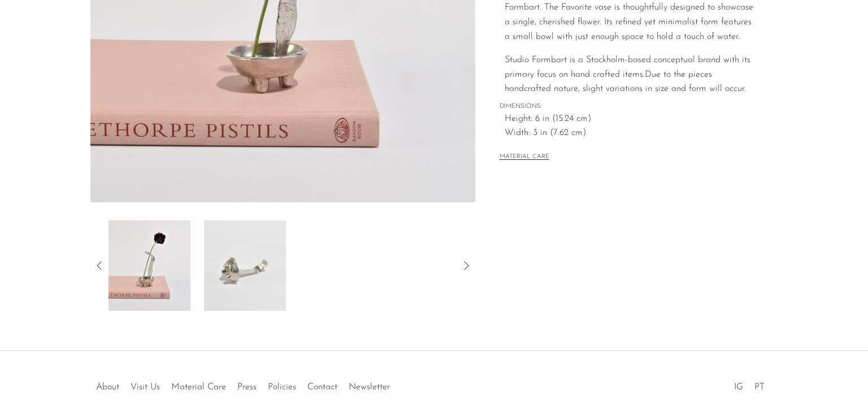 The height and width of the screenshot is (417, 868). I want to click on span: DIMENSIONS, so click(627, 107).